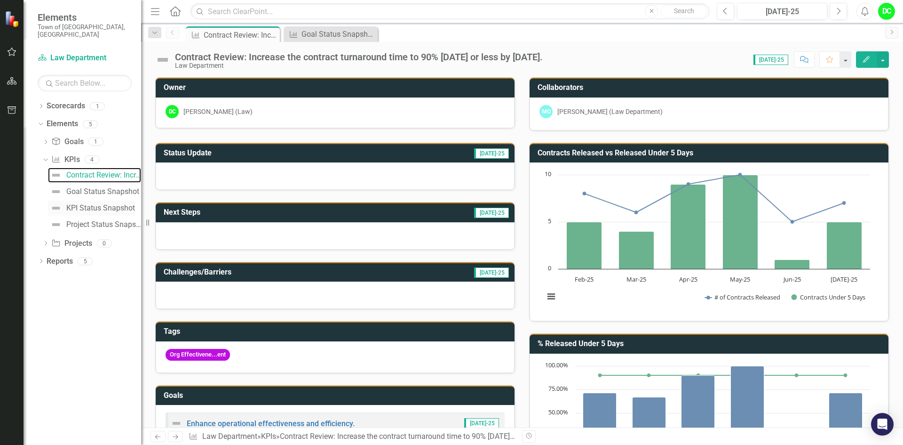  Describe the element at coordinates (271, 423) in the screenshot. I see `a: Enhance operational effectiveness and efficiency.` at that location.